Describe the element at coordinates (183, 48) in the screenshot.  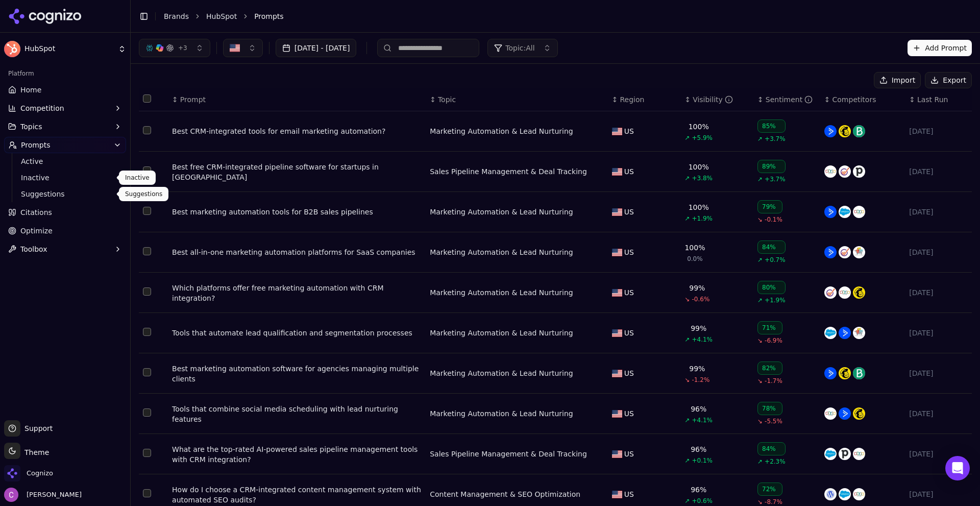
I see `span: + 3` at that location.